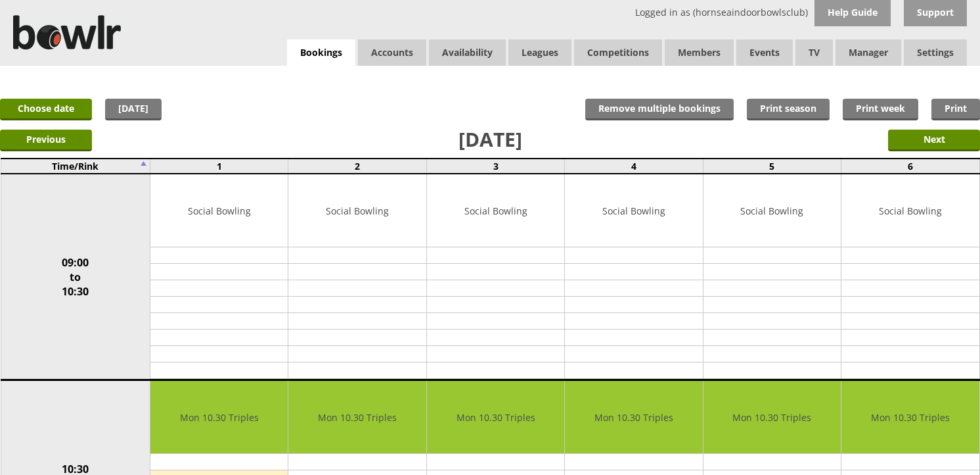 The image size is (980, 475). What do you see at coordinates (814, 52) in the screenshot?
I see `span: TV` at bounding box center [814, 52].